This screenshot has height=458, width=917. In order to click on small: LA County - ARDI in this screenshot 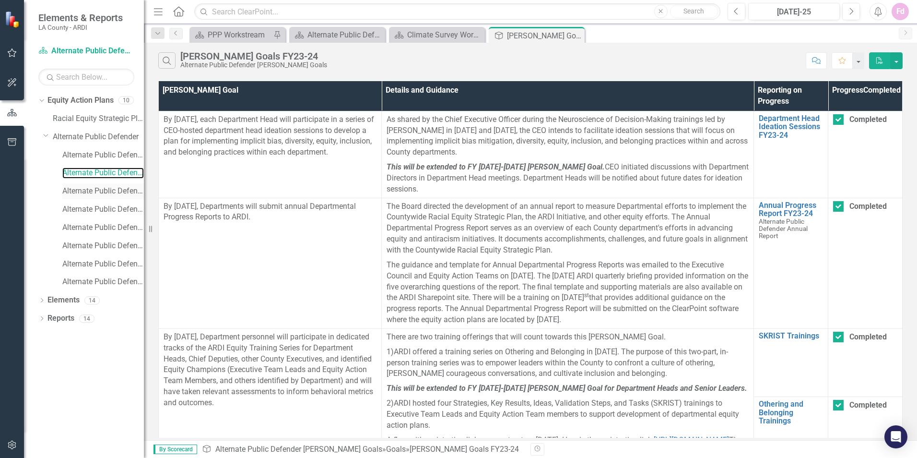, I will do `click(81, 27)`.